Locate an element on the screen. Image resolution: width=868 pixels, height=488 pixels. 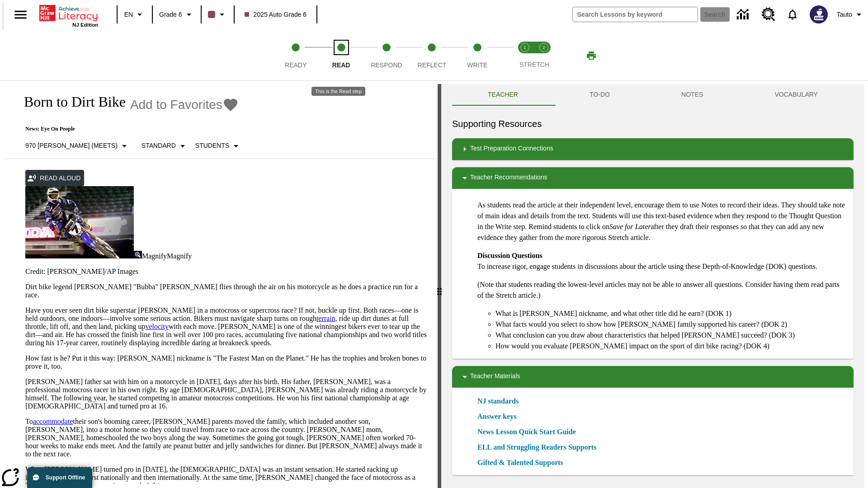
button: Ready step 1 of 5 is located at coordinates (296, 56).